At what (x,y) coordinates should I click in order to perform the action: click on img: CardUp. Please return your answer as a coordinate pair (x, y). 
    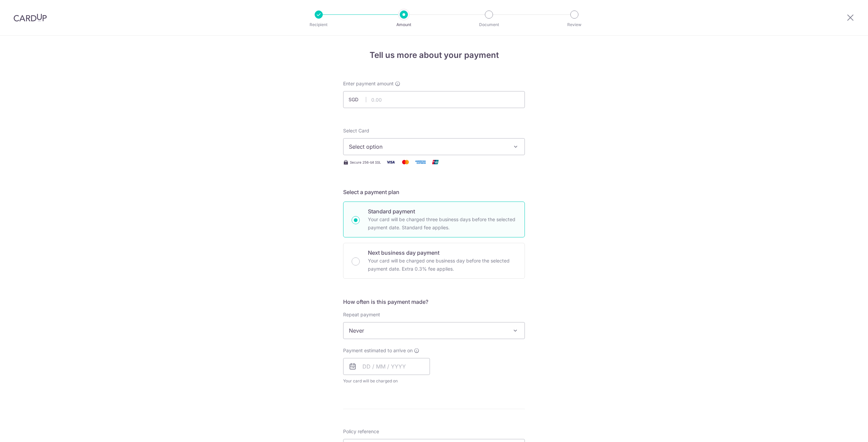
    Looking at the image, I should click on (30, 18).